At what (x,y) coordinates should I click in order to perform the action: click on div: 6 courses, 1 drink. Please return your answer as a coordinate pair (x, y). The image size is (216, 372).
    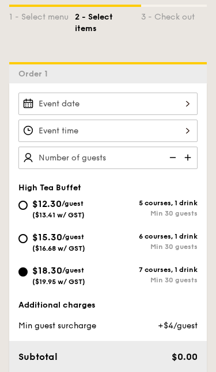
    Looking at the image, I should click on (153, 237).